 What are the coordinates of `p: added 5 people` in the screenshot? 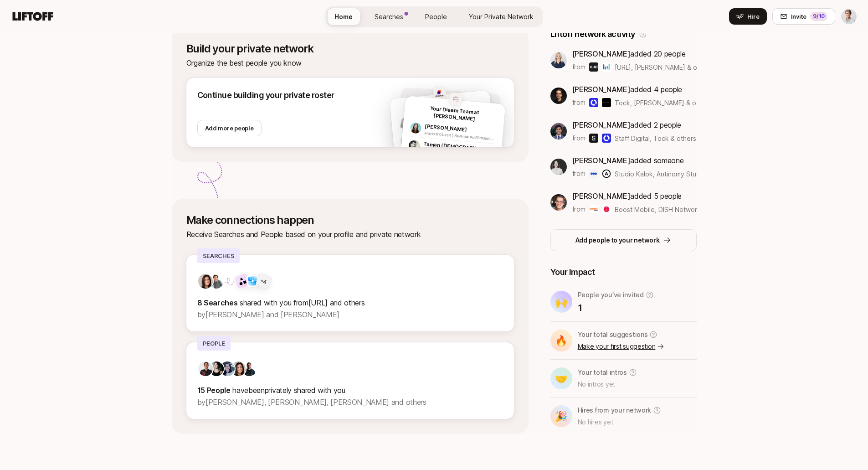 It's located at (634, 196).